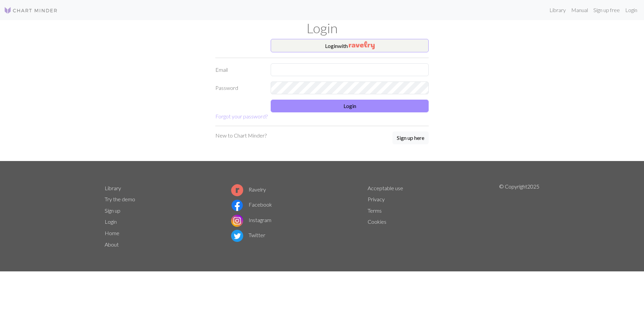  I want to click on a: Sign up, so click(112, 210).